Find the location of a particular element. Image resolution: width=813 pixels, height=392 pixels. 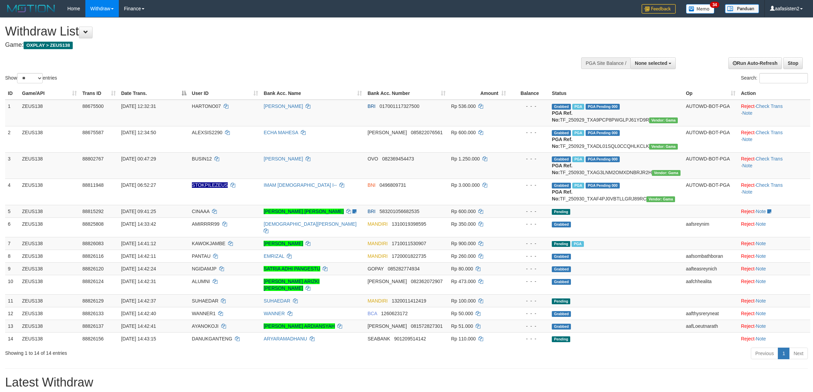

img: panduan.png is located at coordinates (742, 9).